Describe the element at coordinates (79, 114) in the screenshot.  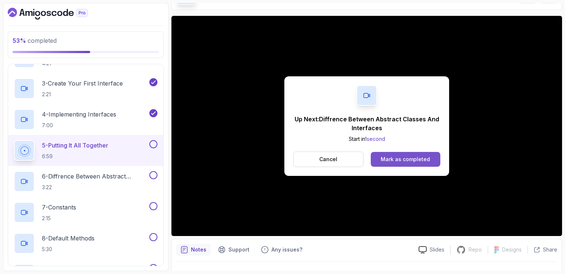
I see `p: 4 - Implementing Interfaces` at that location.